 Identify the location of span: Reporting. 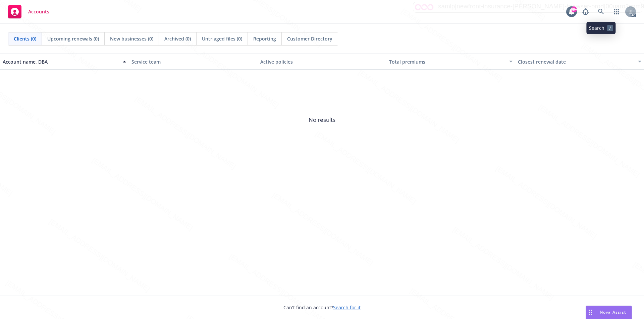
(265, 39).